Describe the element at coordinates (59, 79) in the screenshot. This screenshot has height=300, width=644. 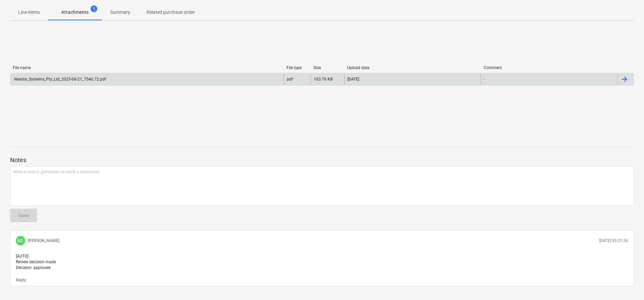
I see `div: Nexdor_Systems_Pty_Ltd_2025-08-21_7546.72.pdf` at that location.